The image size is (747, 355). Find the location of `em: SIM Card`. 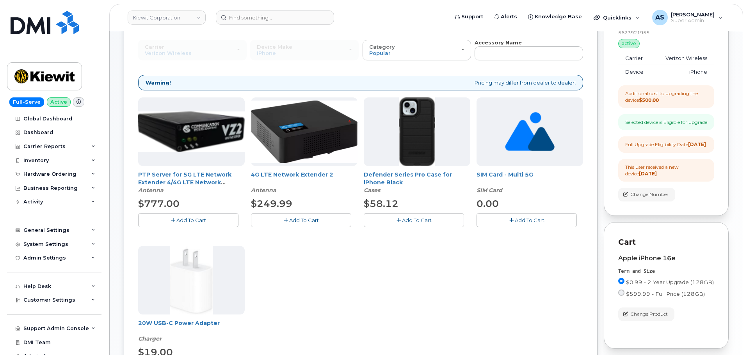

em: SIM Card is located at coordinates (489, 190).